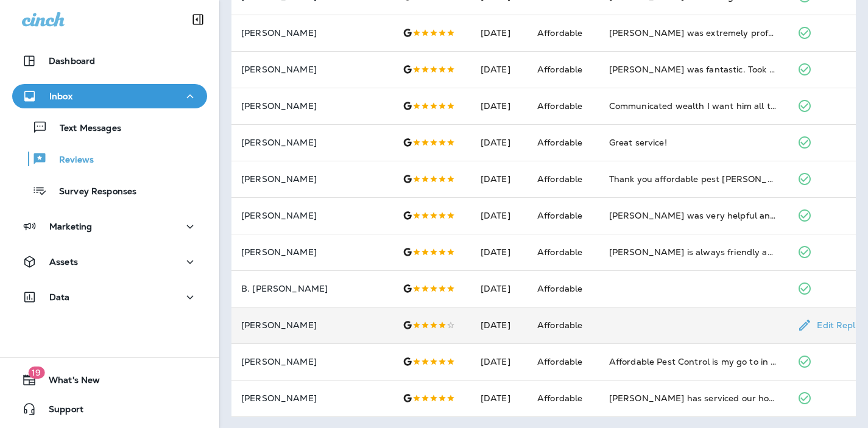 This screenshot has width=868, height=428. Describe the element at coordinates (694, 252) in the screenshot. I see `div: Kyle is always friendly and prompt he always lets me know when he’s done and tells me to have a g...` at that location.